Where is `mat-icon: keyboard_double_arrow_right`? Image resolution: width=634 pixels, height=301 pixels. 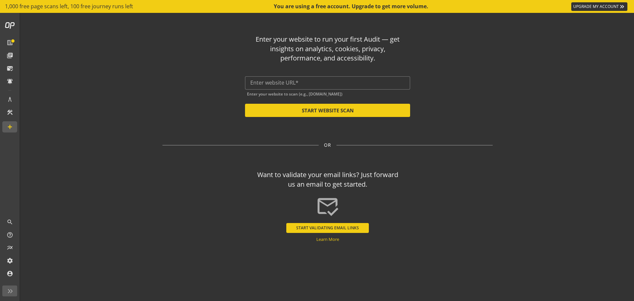
mat-icon: keyboard_double_arrow_right is located at coordinates (623, 7).